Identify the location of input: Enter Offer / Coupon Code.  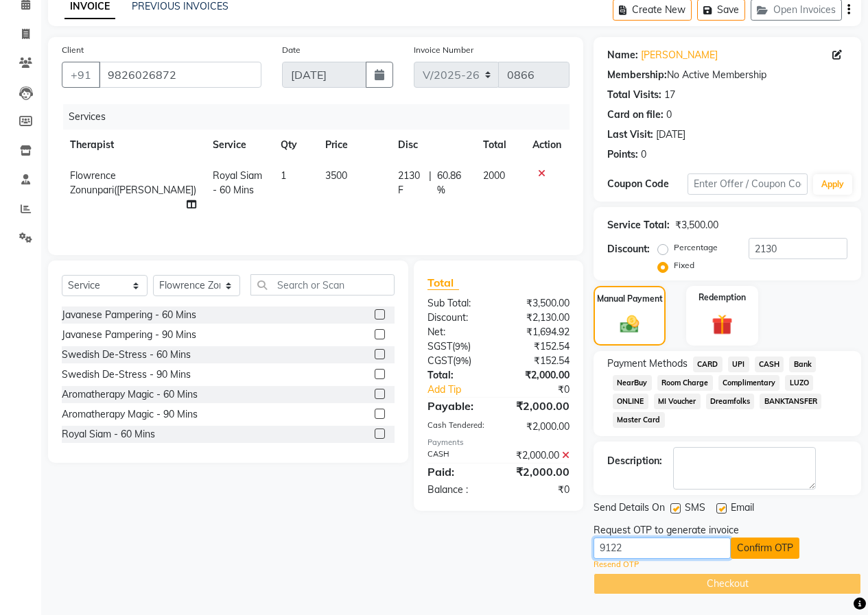
(747, 184).